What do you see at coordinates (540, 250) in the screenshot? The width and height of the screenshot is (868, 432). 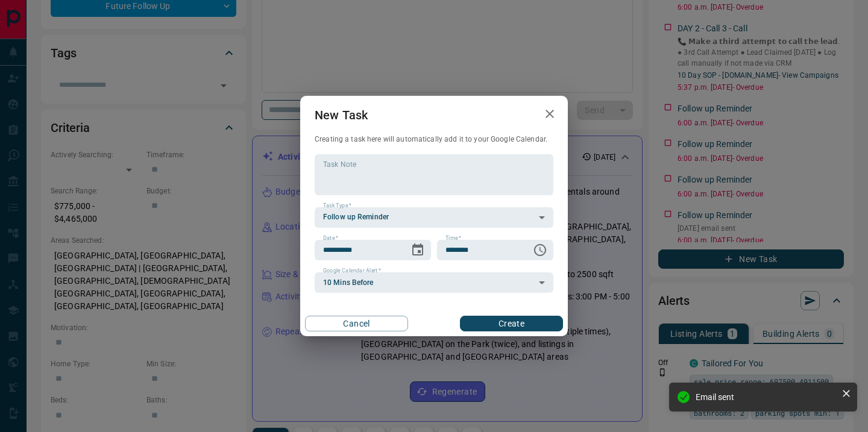 I see `button: Choose time, selected time is 6:00 AM` at bounding box center [540, 250].